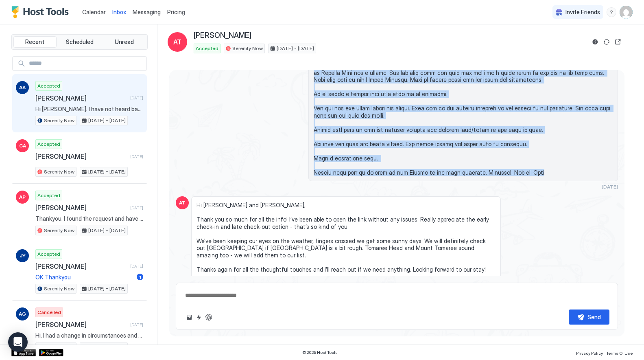 Image resolution: width=644 pixels, height=360 pixels. Describe the element at coordinates (89, 336) in the screenshot. I see `span: Hi. I had a change in circumstances and had to cancel on booking. Thanks for checking` at that location.